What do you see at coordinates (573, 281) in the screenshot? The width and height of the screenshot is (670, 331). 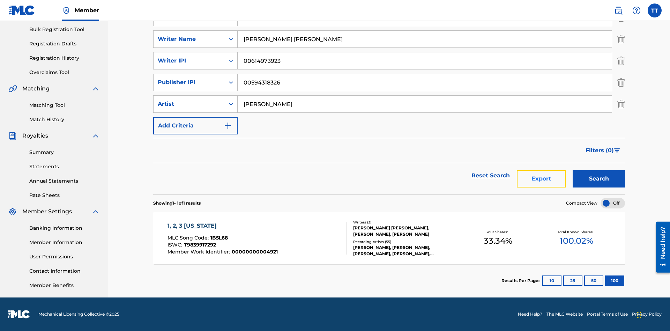 I see `button: 25` at bounding box center [573, 281].